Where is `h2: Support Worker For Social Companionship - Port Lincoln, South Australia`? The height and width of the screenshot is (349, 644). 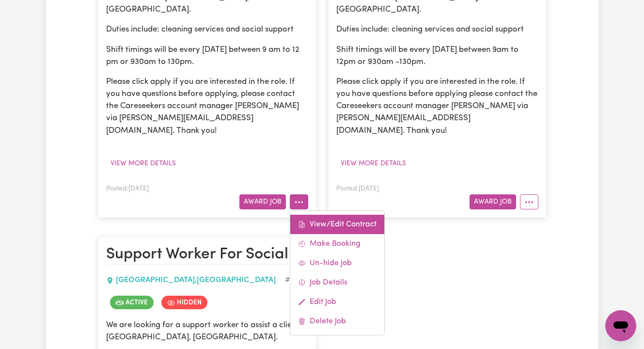
h2: Support Worker For Social Companionship - Port Lincoln, South Australia is located at coordinates (207, 255).